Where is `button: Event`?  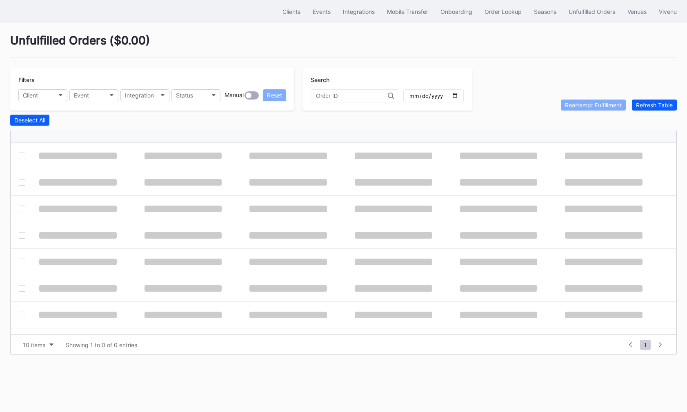 button: Event is located at coordinates (94, 95).